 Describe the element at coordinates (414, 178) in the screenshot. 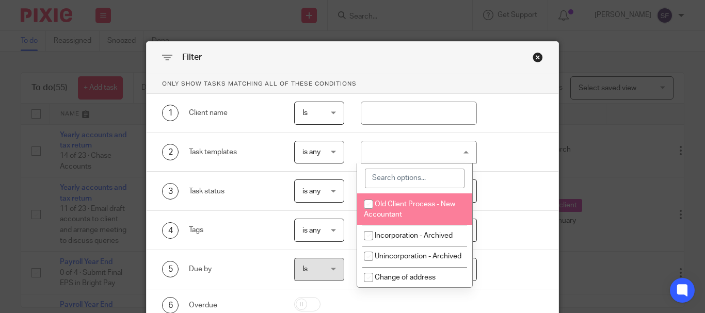

I see `input: Search options...` at that location.